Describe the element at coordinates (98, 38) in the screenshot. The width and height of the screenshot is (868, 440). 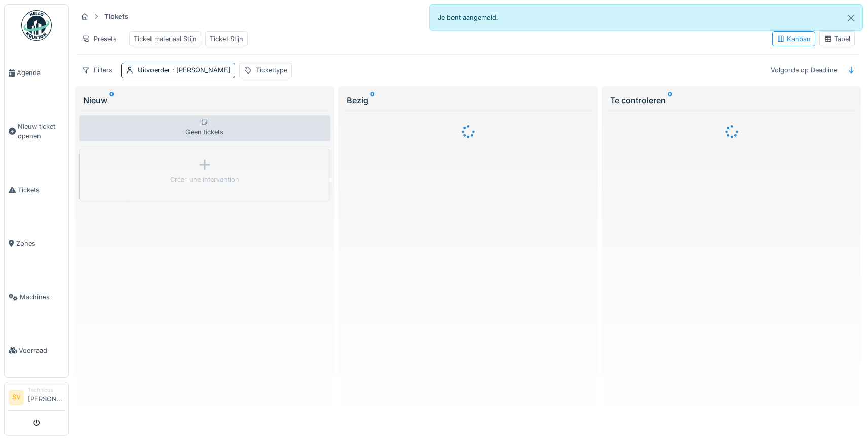
I see `div: Presets` at that location.